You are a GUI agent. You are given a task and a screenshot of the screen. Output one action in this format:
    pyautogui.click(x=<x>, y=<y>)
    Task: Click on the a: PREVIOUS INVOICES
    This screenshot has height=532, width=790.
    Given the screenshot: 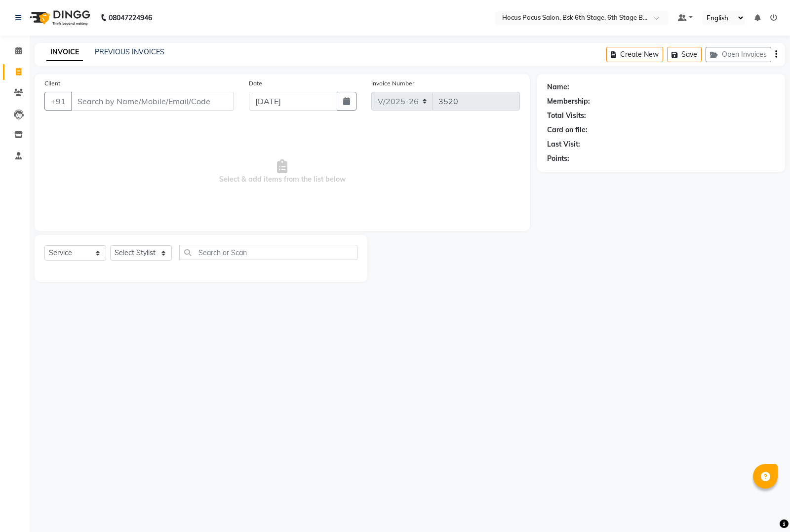 What is the action you would take?
    pyautogui.click(x=130, y=52)
    